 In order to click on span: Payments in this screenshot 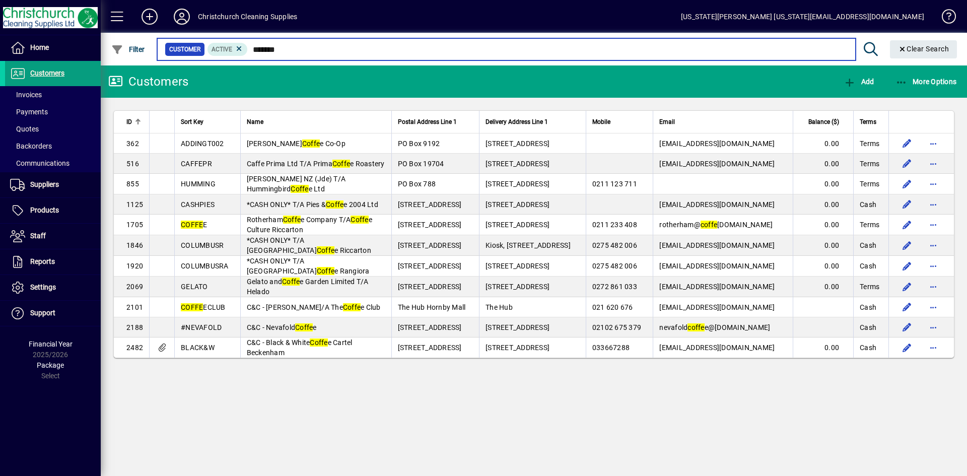, I will do `click(29, 112)`.